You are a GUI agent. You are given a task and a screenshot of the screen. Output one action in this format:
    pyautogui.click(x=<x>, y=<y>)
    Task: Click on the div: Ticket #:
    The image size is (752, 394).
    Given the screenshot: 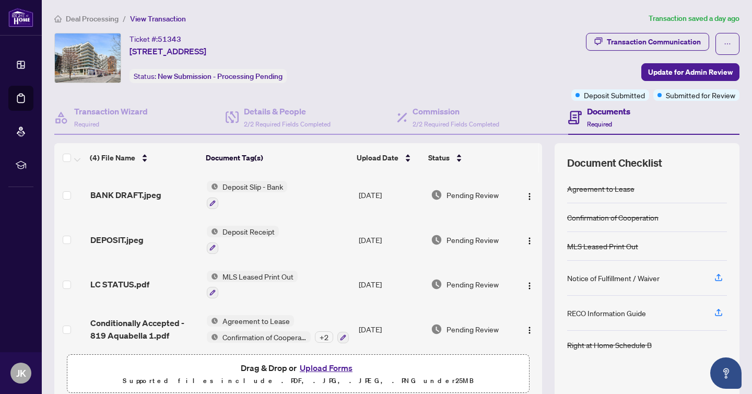 What is the action you would take?
    pyautogui.click(x=155, y=39)
    